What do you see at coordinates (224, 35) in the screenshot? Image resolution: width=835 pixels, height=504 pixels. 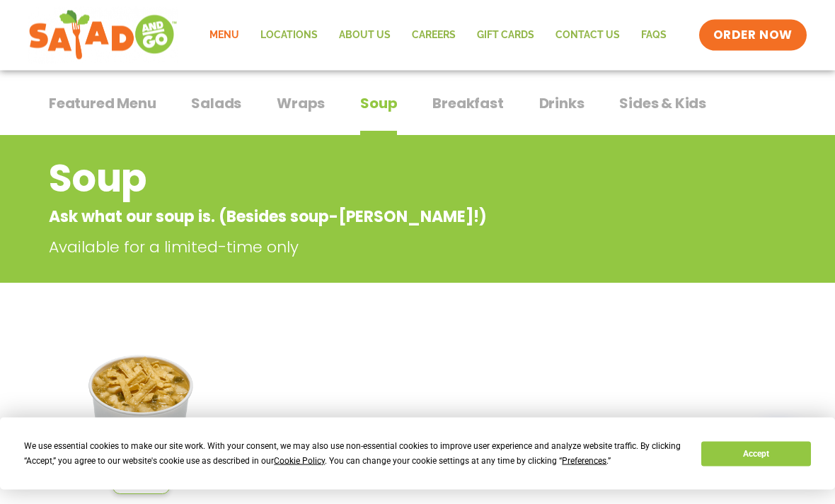 I see `a: Menu` at bounding box center [224, 35].